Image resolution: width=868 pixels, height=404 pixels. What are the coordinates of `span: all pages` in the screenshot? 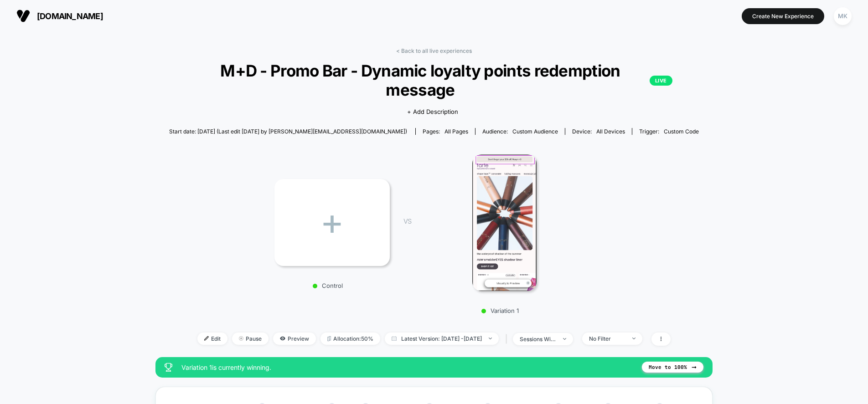 It's located at (456, 131).